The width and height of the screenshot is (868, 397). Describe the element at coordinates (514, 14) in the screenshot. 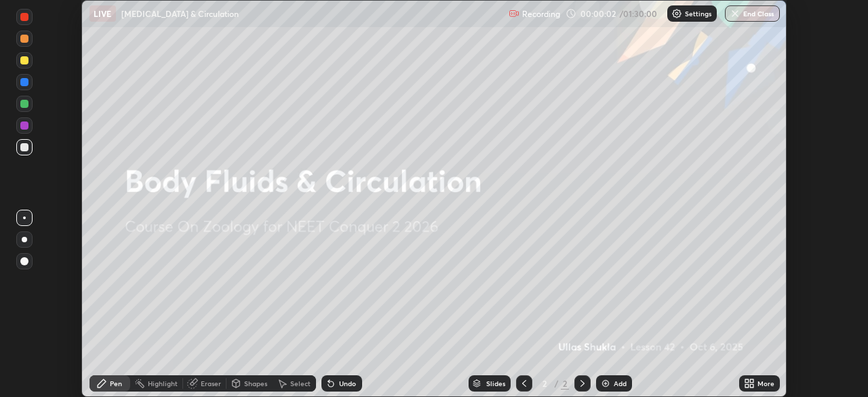

I see `img: recording.375f2c34.svg` at that location.